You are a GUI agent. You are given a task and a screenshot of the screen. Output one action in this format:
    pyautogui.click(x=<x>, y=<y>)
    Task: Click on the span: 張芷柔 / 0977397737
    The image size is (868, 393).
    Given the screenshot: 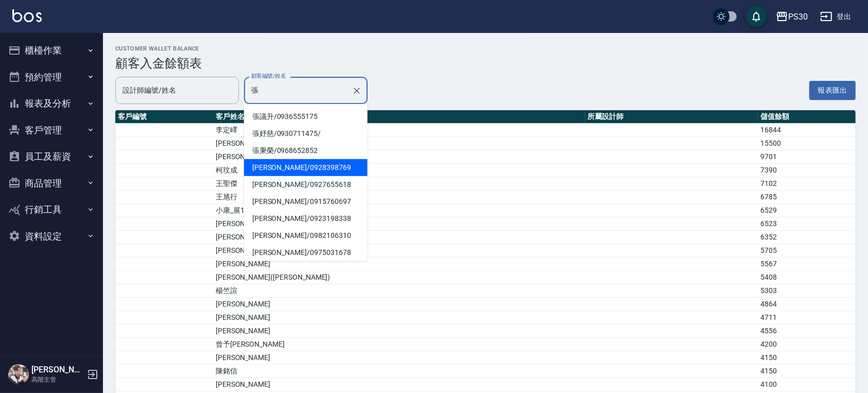 What is the action you would take?
    pyautogui.click(x=306, y=269)
    